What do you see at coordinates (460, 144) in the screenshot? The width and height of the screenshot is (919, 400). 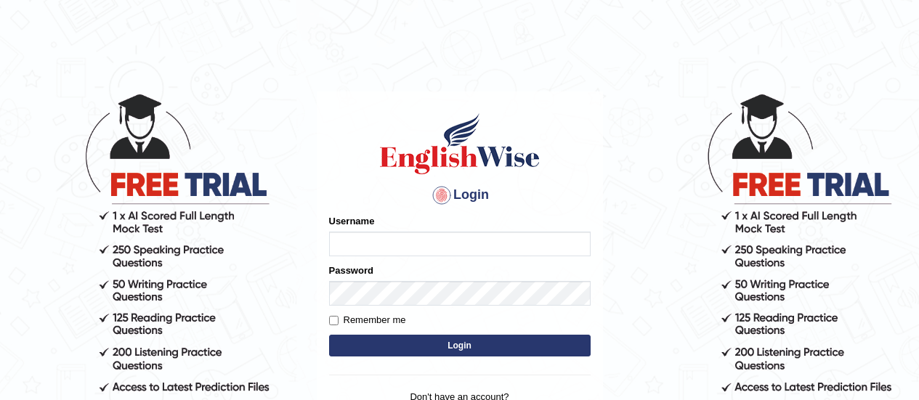 I see `img: Logo of English Wise sign in for intelligent practice with AI` at bounding box center [460, 144].